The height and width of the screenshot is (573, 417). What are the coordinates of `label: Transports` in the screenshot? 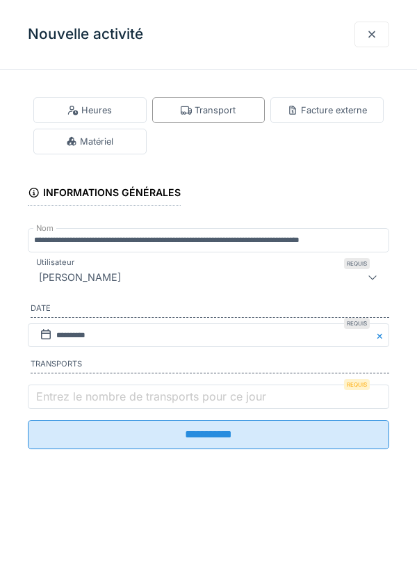 It's located at (210, 365).